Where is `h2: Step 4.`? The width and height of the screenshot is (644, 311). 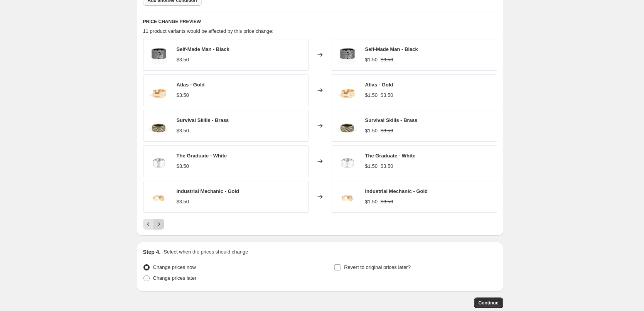 h2: Step 4. is located at coordinates (152, 252).